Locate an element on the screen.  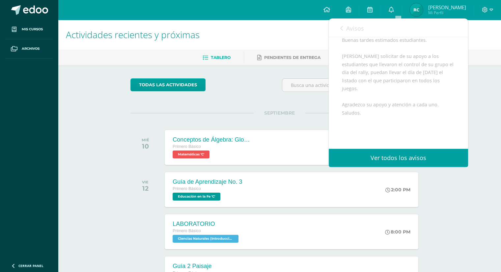
input: Busca una actividad próxima aquí... is located at coordinates (355, 85).